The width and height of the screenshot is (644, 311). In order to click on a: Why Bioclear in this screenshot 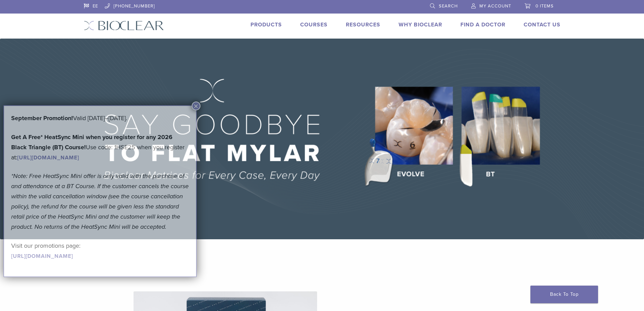, I will do `click(420, 25)`.